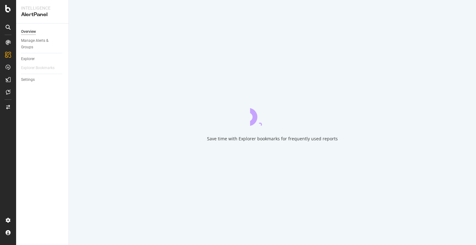 The height and width of the screenshot is (245, 476). I want to click on div: Explorer Bookmarks, so click(38, 68).